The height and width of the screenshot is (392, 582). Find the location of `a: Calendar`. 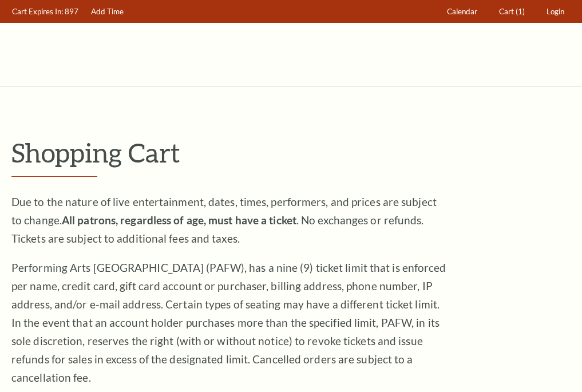

a: Calendar is located at coordinates (462, 11).